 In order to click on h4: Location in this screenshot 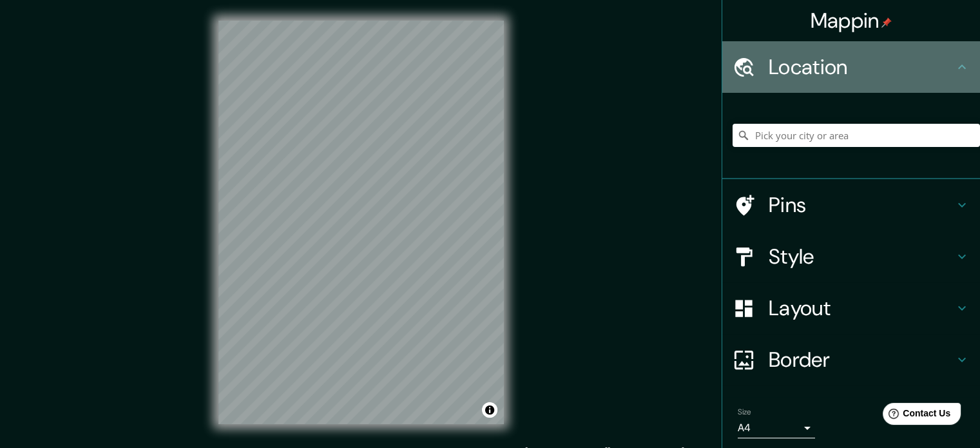, I will do `click(861, 67)`.